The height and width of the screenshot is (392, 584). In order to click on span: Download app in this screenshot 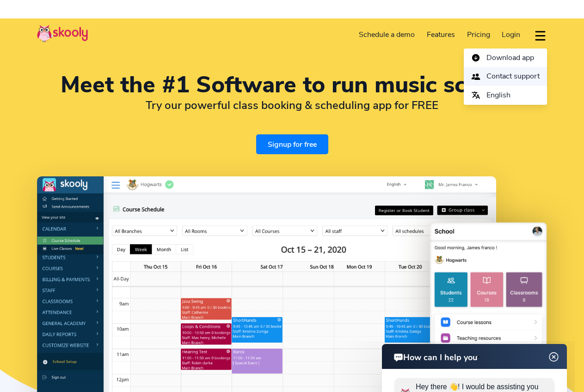, I will do `click(510, 58)`.